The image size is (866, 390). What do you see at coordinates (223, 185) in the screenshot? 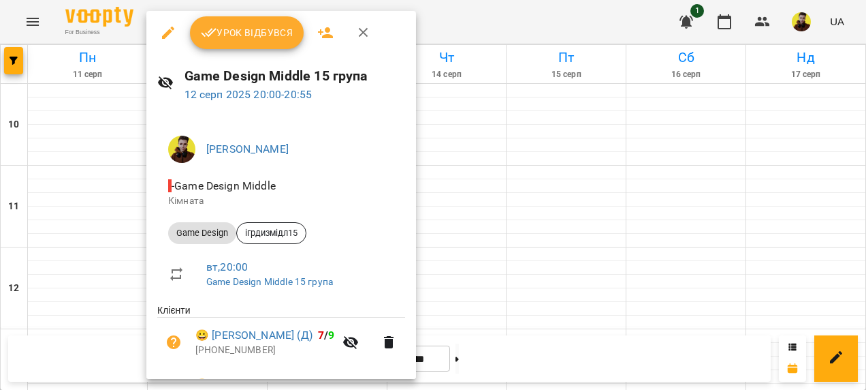
I see `span: - Game Design Middle` at bounding box center [223, 185].